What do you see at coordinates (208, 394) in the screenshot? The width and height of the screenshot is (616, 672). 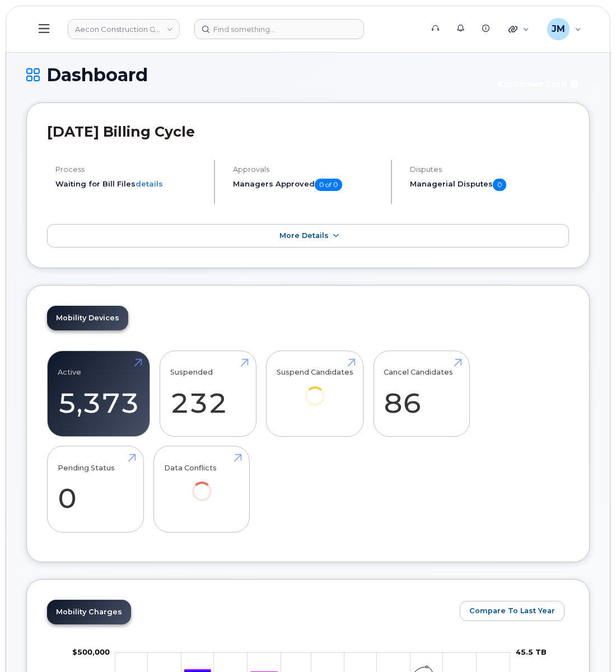 I see `a: Suspended 232` at bounding box center [208, 394].